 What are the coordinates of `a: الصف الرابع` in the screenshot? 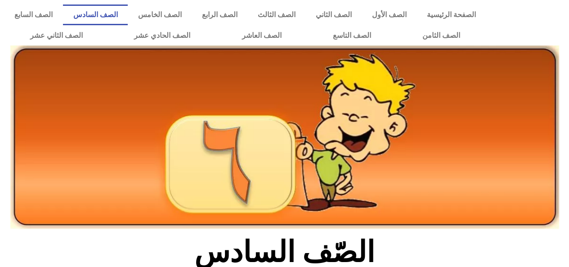 It's located at (220, 15).